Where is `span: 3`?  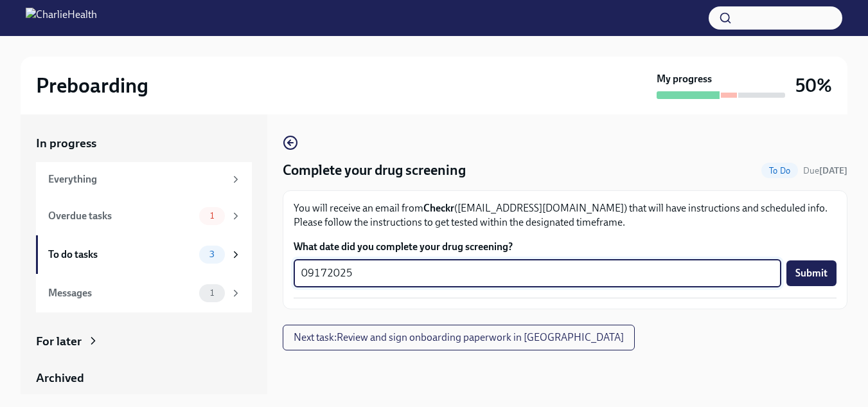 span: 3 is located at coordinates (212, 254).